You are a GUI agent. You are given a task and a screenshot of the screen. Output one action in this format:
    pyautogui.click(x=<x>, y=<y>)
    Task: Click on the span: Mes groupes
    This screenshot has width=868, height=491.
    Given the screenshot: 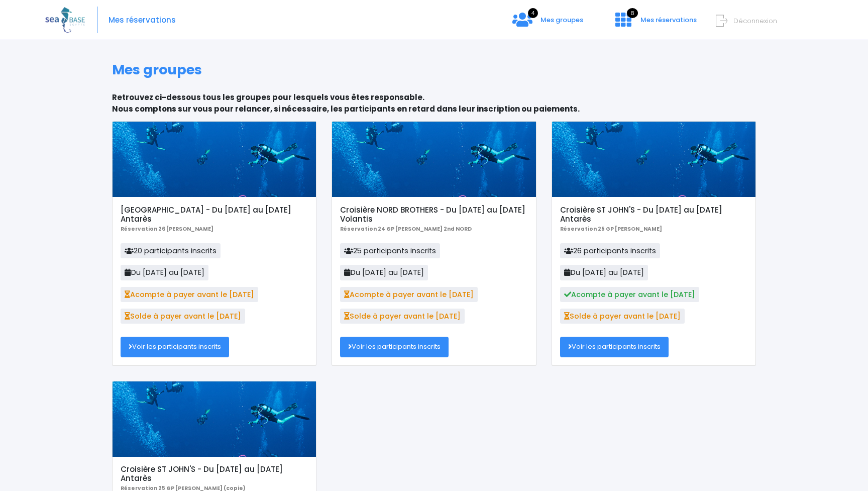 What is the action you would take?
    pyautogui.click(x=561, y=19)
    